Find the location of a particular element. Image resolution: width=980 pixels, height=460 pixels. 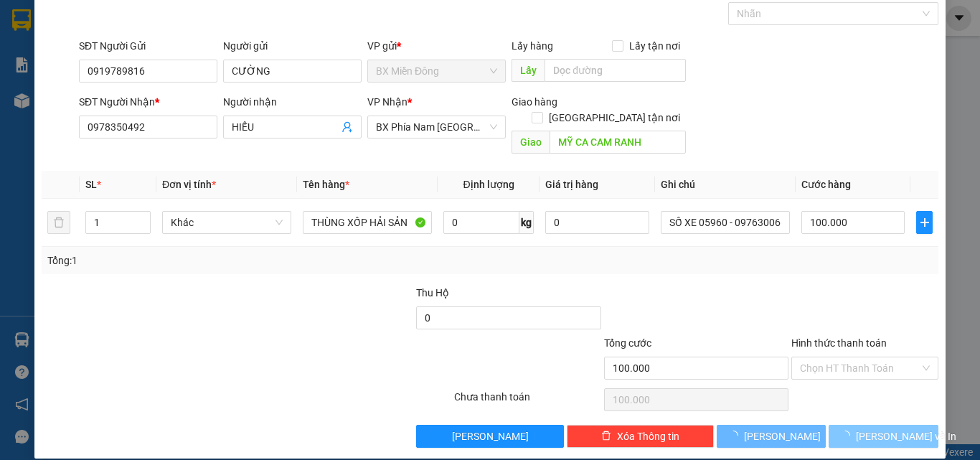

div: SĐT Người Gửi is located at coordinates (148, 46).